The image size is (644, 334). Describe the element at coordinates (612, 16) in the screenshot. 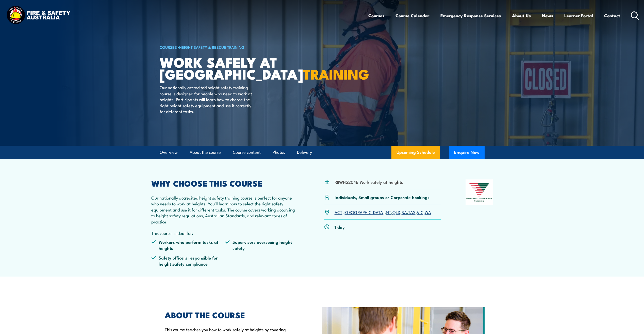

I see `a: Contact` at that location.